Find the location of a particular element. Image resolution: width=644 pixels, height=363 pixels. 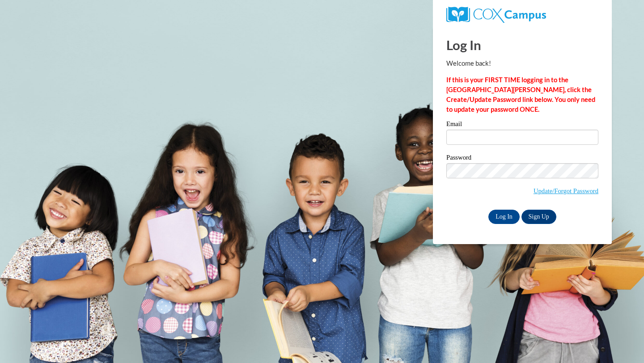

h1: Log In is located at coordinates (522, 45).